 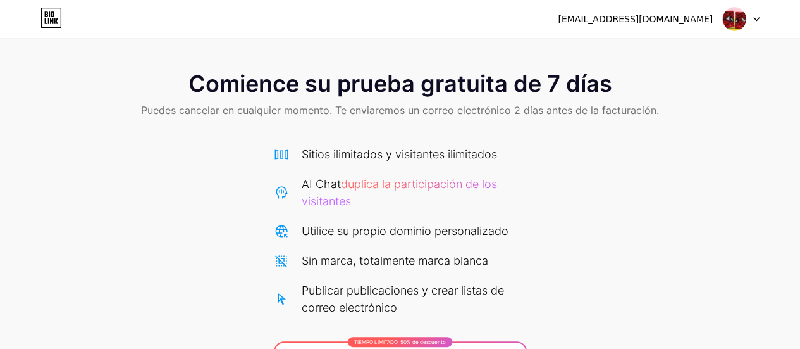 What do you see at coordinates (400, 342) in the screenshot?
I see `font: TIEMPO LIMITADO: 50% de descuento` at bounding box center [400, 342].